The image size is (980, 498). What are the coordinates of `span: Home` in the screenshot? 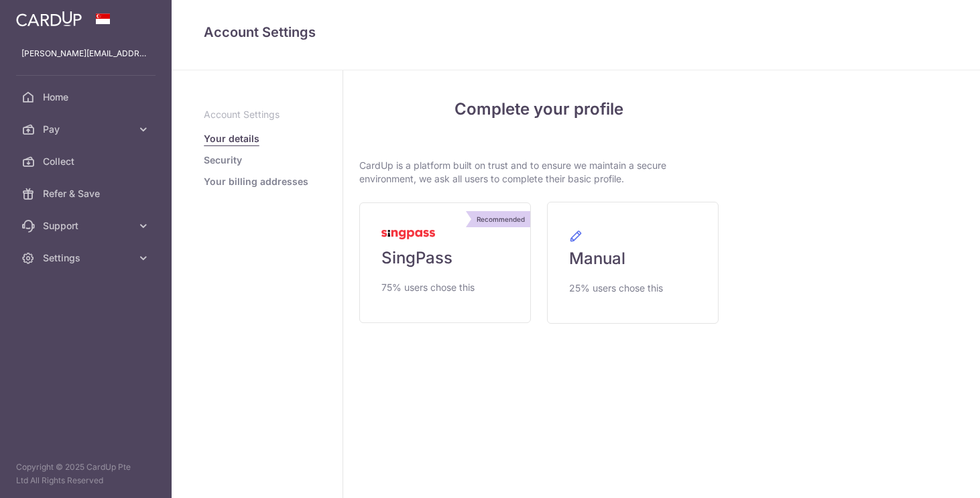 It's located at (87, 97).